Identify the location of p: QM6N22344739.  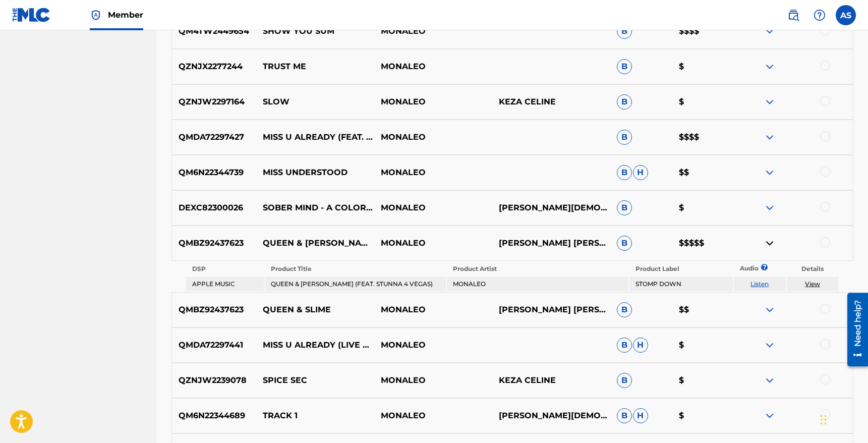
(214, 172).